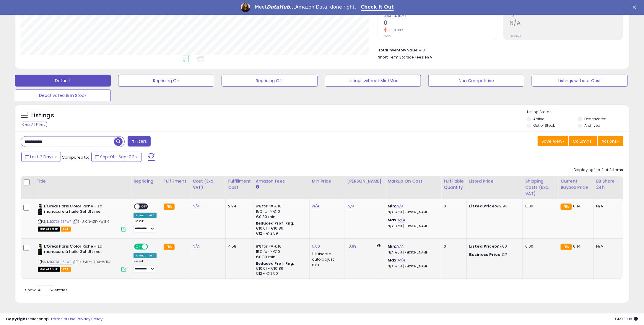 This screenshot has height=325, width=644. I want to click on button: Actions, so click(611, 141).